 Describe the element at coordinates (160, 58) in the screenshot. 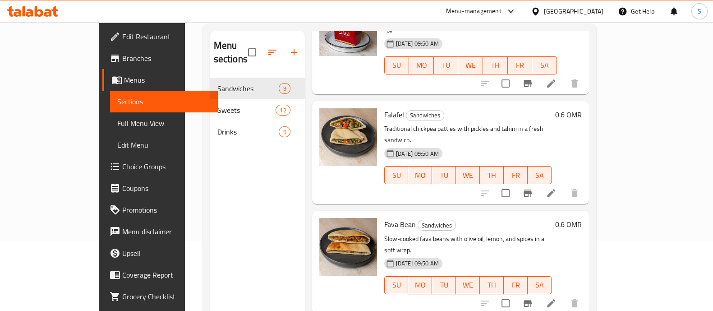

I see `a: Branches` at that location.